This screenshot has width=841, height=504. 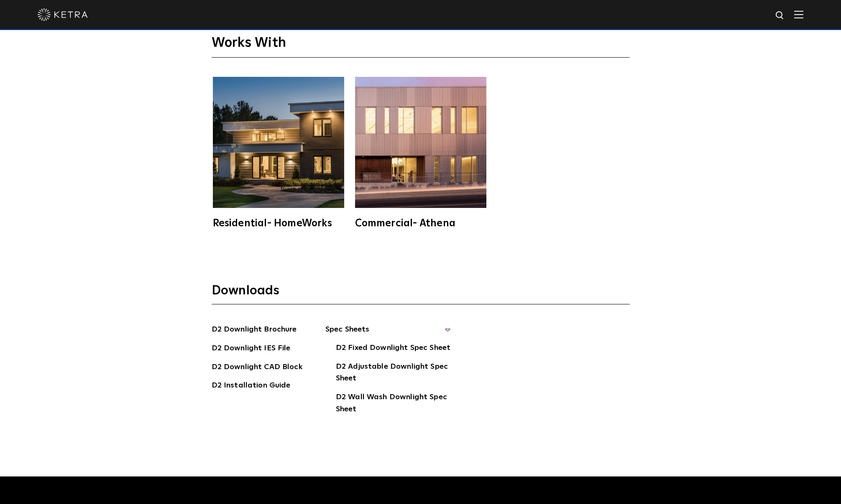 I want to click on img: search icon, so click(x=779, y=15).